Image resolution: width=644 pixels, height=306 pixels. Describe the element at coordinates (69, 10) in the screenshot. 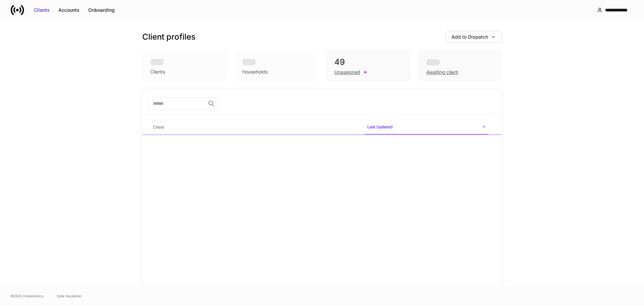

I see `div: Accounts` at that location.